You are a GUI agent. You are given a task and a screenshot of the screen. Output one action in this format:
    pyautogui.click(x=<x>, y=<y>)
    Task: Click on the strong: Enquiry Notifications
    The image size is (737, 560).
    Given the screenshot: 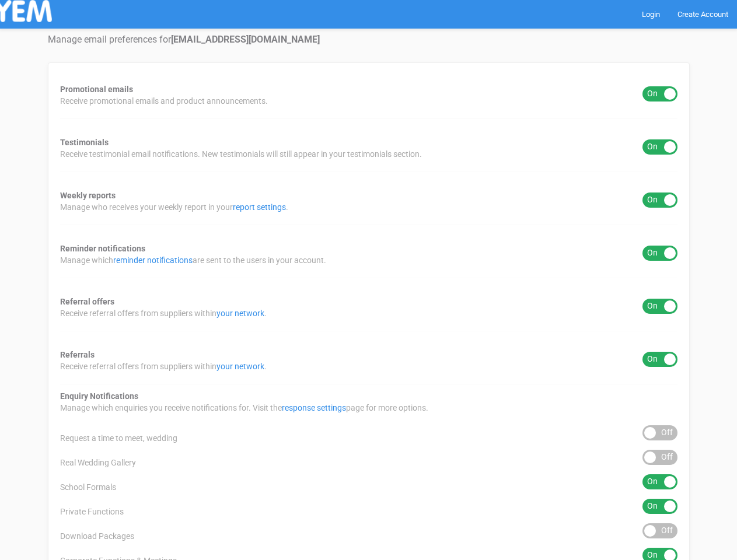 What is the action you would take?
    pyautogui.click(x=99, y=396)
    